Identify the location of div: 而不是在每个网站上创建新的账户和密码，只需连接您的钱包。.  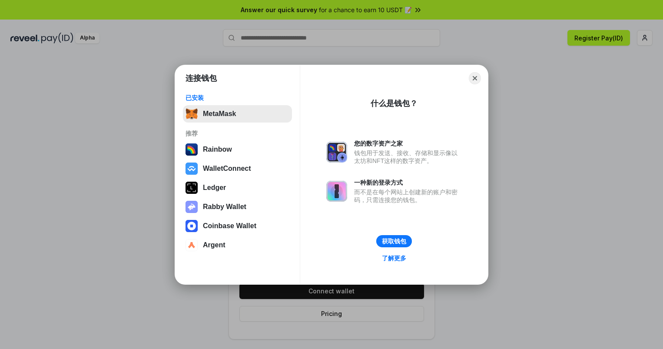
(408, 196).